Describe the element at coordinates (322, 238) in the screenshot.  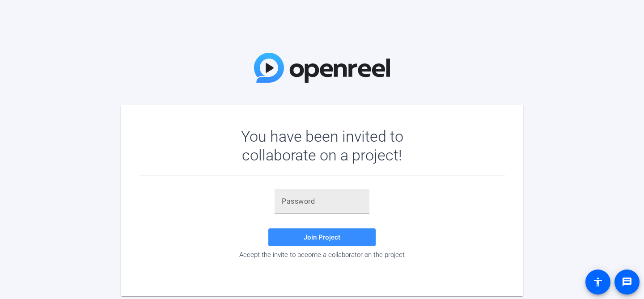
I see `span: Join Project` at that location.